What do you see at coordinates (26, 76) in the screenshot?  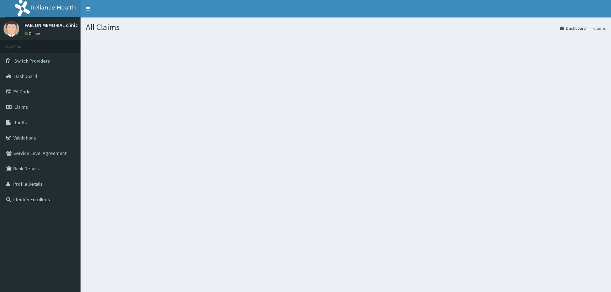 I see `span: Dashboard` at bounding box center [26, 76].